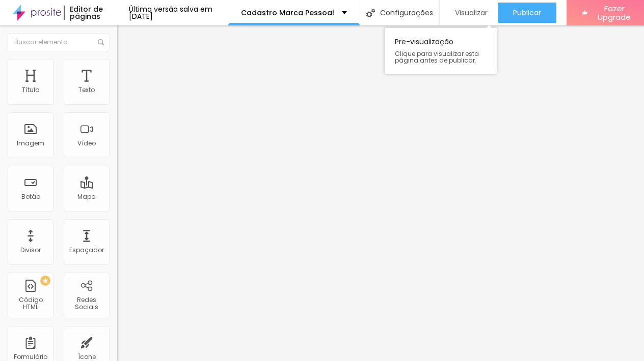  I want to click on div: Espaçador, so click(87, 251).